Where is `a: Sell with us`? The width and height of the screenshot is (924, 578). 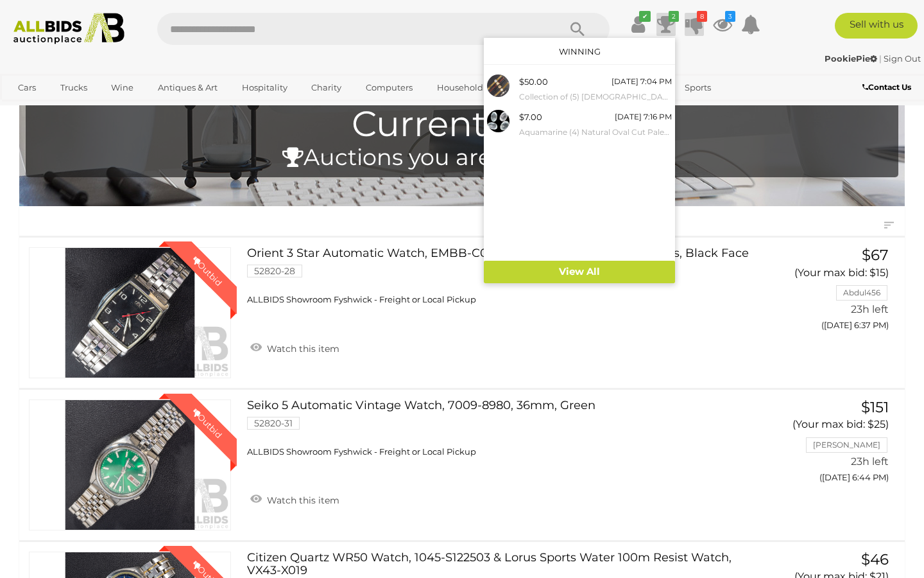
a: Sell with us is located at coordinates (876, 26).